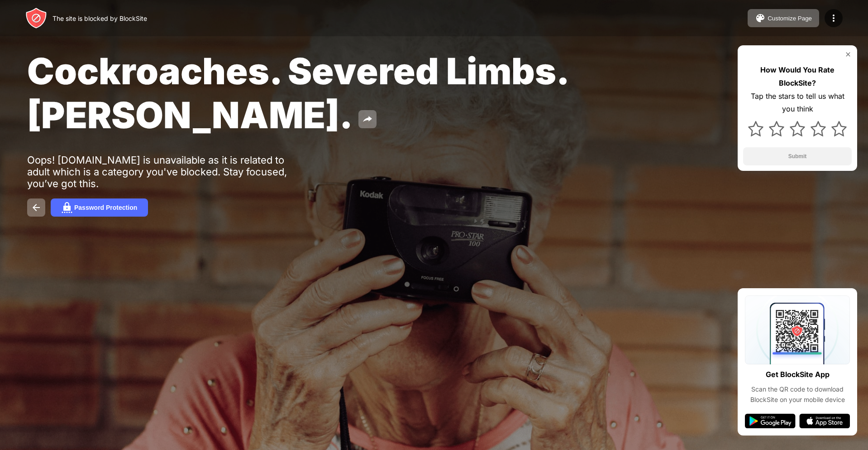 The height and width of the screenshot is (450, 868). What do you see at coordinates (36, 18) in the screenshot?
I see `img: header-logo.svg` at bounding box center [36, 18].